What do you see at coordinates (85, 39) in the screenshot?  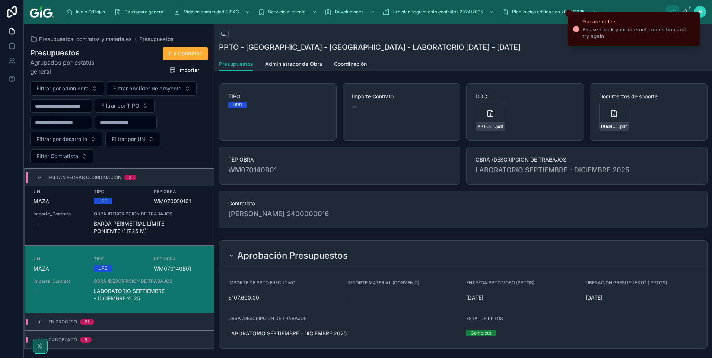 I see `span: Presupuestos, contratos y materiales` at bounding box center [85, 39].